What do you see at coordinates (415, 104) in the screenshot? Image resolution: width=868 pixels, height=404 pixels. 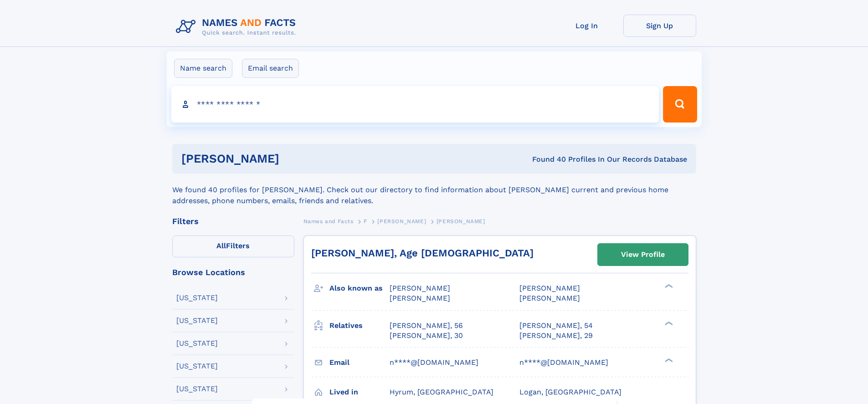 I see `input: search input` at bounding box center [415, 104].